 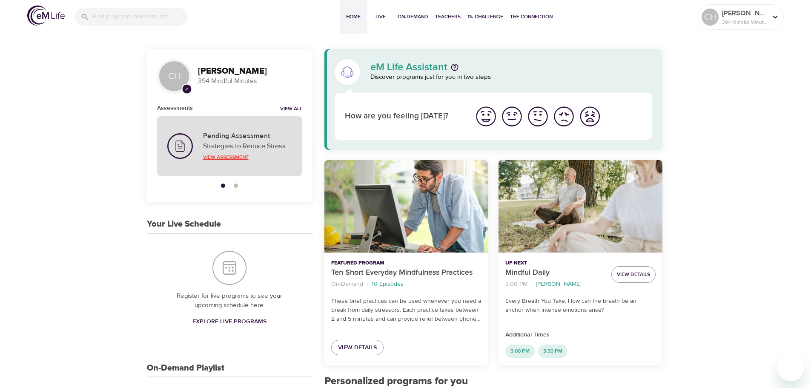 What do you see at coordinates (347, 284) in the screenshot?
I see `p: On-Demand` at bounding box center [347, 284].